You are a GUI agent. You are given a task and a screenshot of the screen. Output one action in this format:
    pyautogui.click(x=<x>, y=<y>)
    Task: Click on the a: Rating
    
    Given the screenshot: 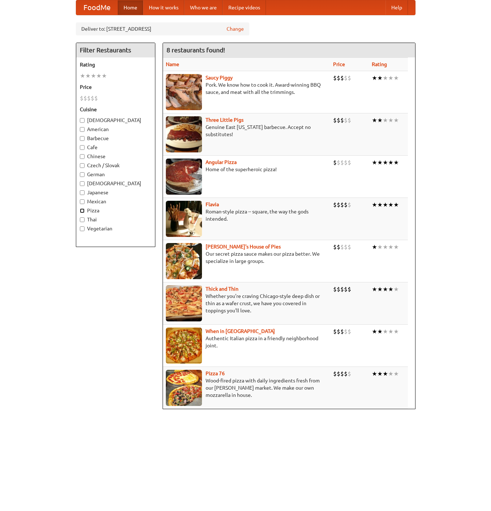 What is the action you would take?
    pyautogui.click(x=379, y=64)
    